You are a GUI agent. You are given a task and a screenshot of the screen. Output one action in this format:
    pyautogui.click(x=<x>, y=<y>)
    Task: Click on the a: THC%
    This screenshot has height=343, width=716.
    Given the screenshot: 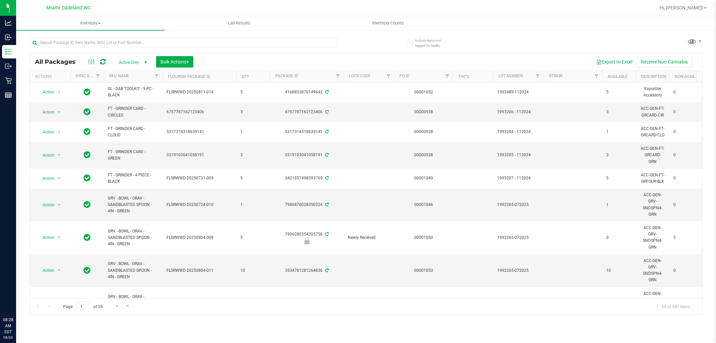 What is the action you would take?
    pyautogui.click(x=464, y=77)
    